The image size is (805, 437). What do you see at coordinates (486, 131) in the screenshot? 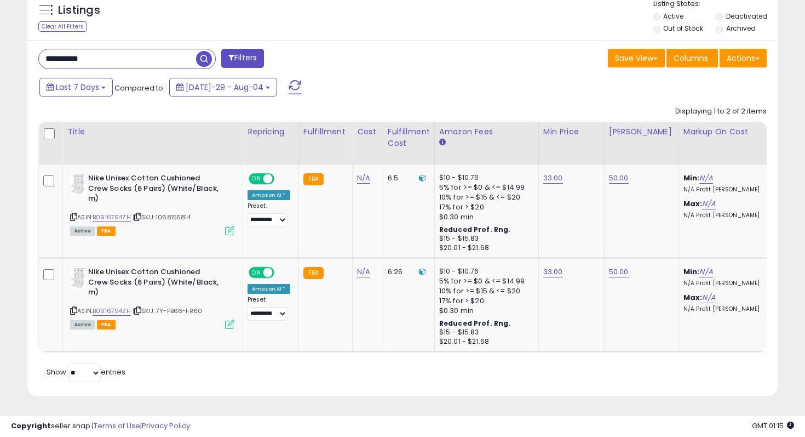
I see `div: Amazon Fees` at bounding box center [486, 131].